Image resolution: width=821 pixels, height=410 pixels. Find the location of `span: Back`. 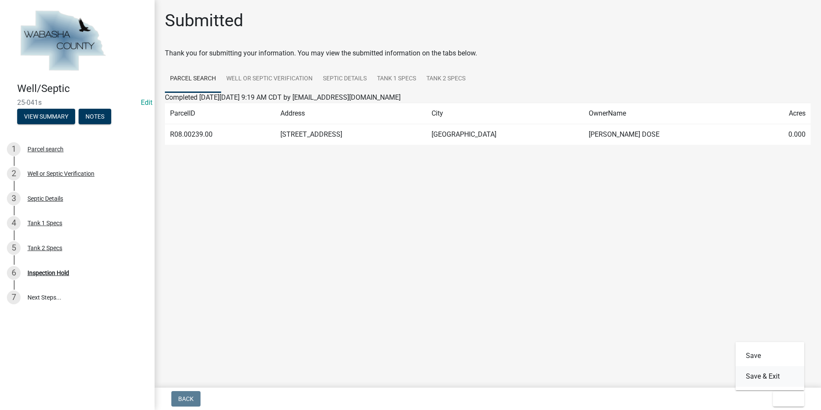

span: Back is located at coordinates (186, 398).